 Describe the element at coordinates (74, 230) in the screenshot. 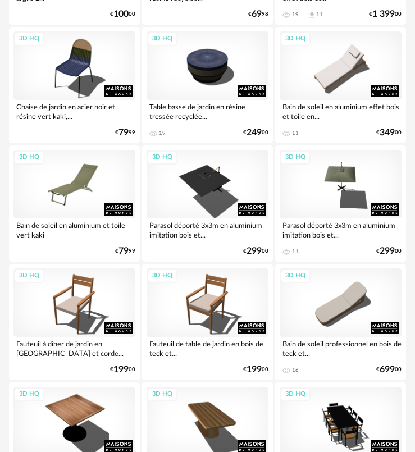

I see `div: Bain de soleil en aluminium et toile vert kaki` at that location.